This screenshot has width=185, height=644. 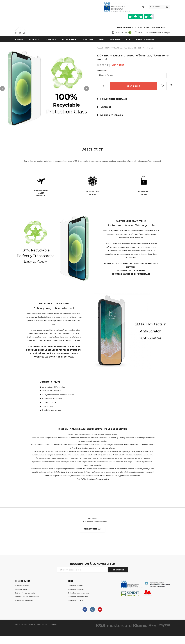 I want to click on a: Notre histoire, so click(x=69, y=39).